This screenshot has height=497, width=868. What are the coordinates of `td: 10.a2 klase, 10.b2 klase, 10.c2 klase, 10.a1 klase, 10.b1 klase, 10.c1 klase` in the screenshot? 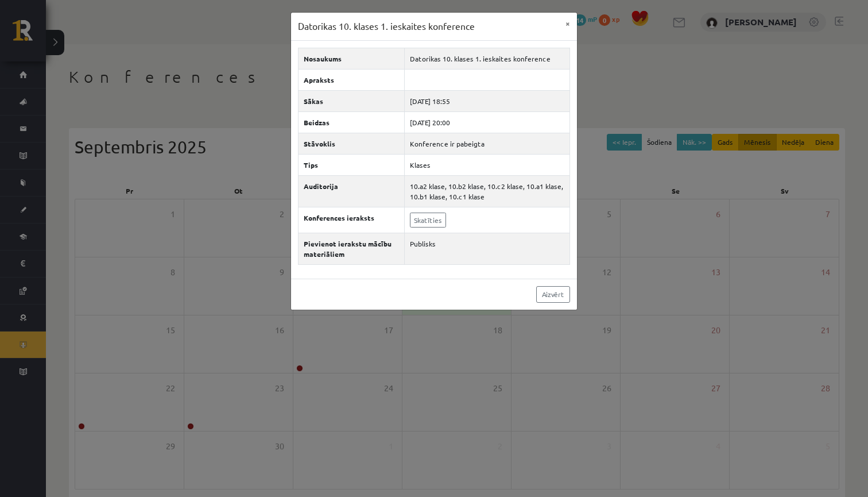 It's located at (488, 191).